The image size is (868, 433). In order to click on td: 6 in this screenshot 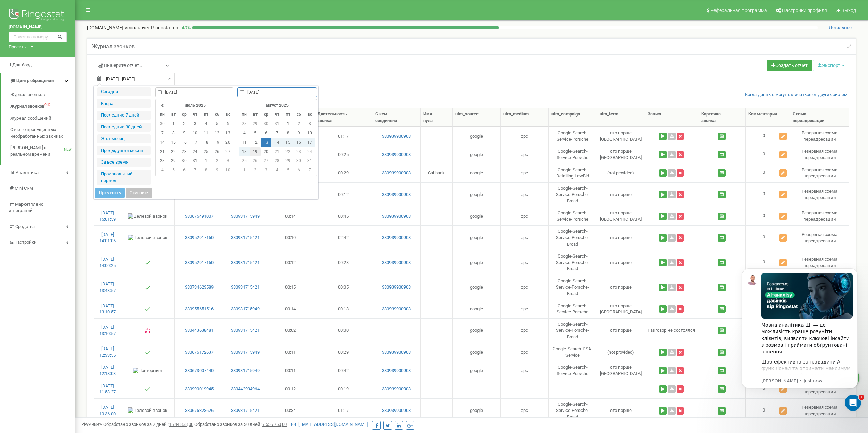, I will do `click(266, 133)`.